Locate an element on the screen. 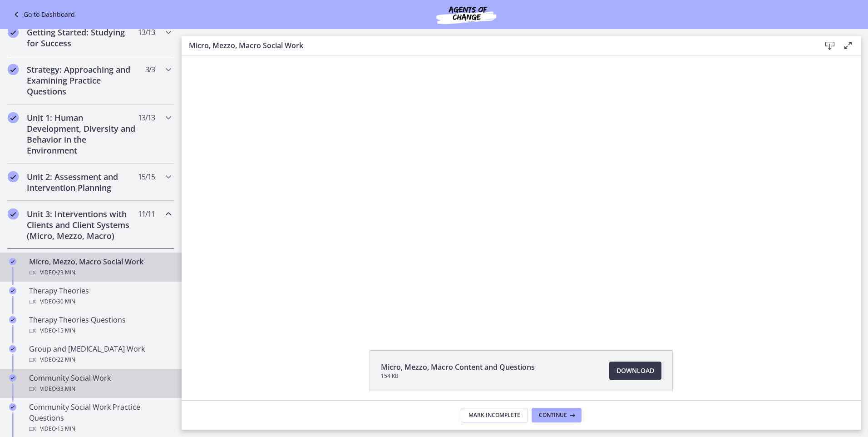  span: · 30 min is located at coordinates (65, 301).